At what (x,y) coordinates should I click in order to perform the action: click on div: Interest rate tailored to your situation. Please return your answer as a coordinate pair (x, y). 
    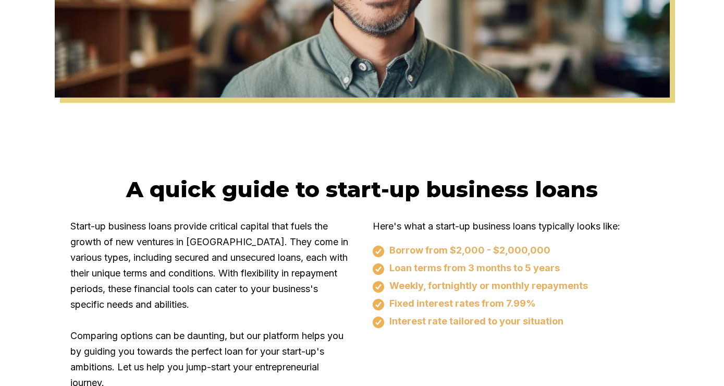
    Looking at the image, I should click on (513, 322).